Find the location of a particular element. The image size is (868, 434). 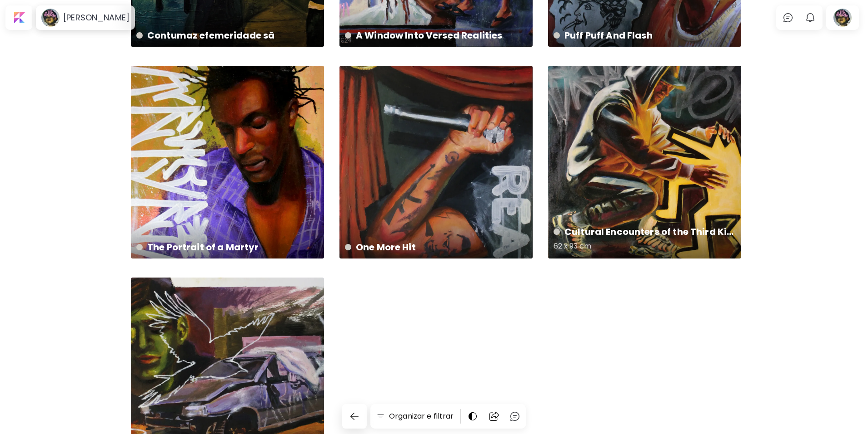

h4: Puff Puff And Flash is located at coordinates (643, 35).